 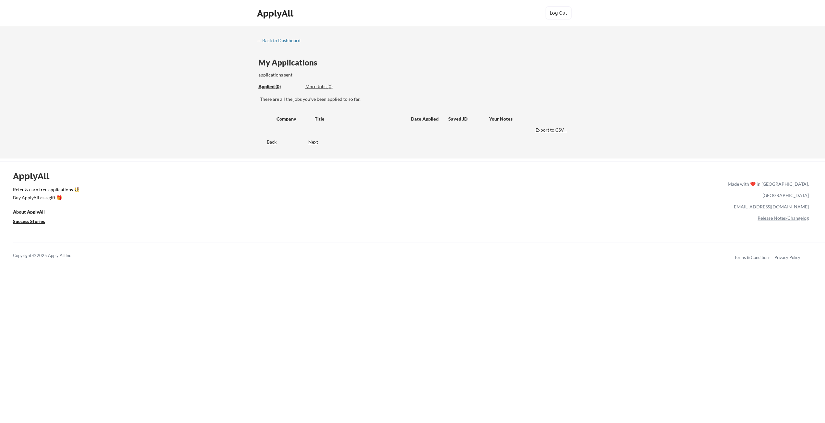 What do you see at coordinates (33, 212) in the screenshot?
I see `a: About ApplyAll` at bounding box center [33, 212].